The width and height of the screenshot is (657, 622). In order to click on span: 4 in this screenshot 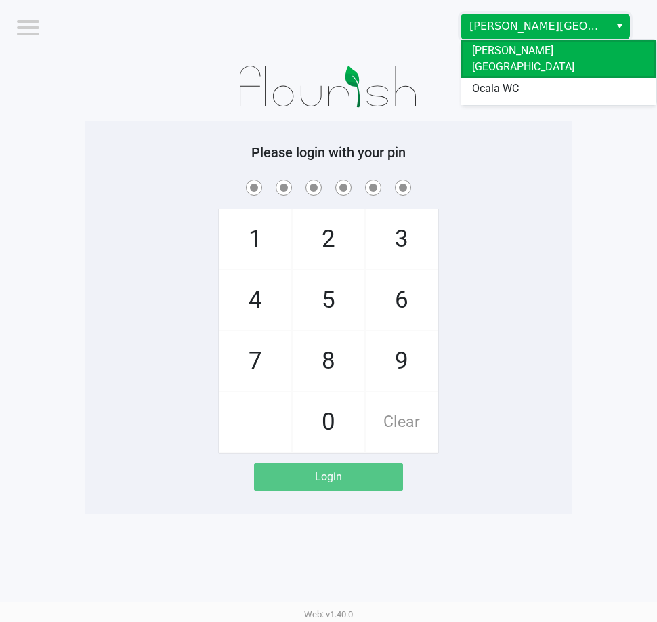, I will do `click(256, 300)`.